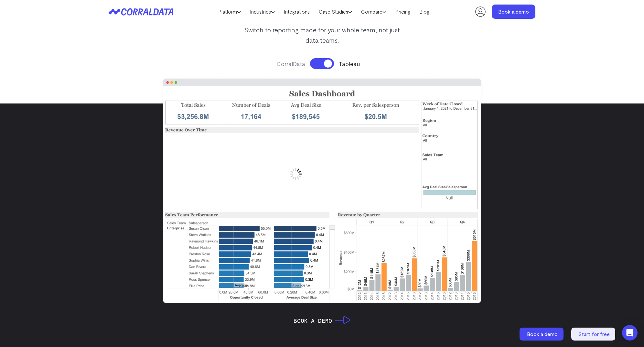 This screenshot has width=644, height=347. What do you see at coordinates (542, 333) in the screenshot?
I see `span: Book a demo` at bounding box center [542, 333].